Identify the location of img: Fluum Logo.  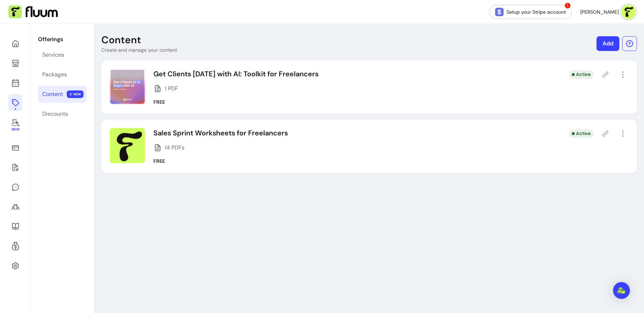
(33, 12).